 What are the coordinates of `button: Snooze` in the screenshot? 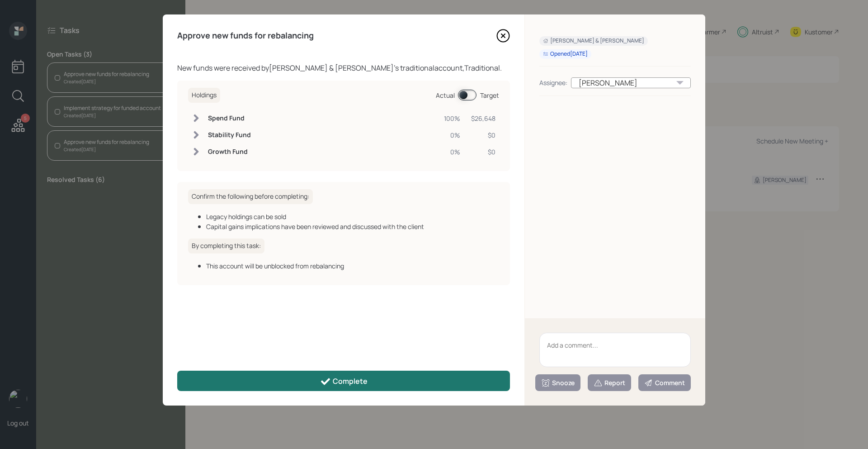 It's located at (558, 382).